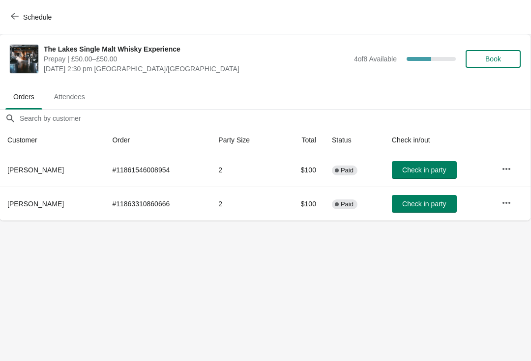 This screenshot has width=531, height=361. Describe the element at coordinates (24, 97) in the screenshot. I see `span: Orders` at that location.